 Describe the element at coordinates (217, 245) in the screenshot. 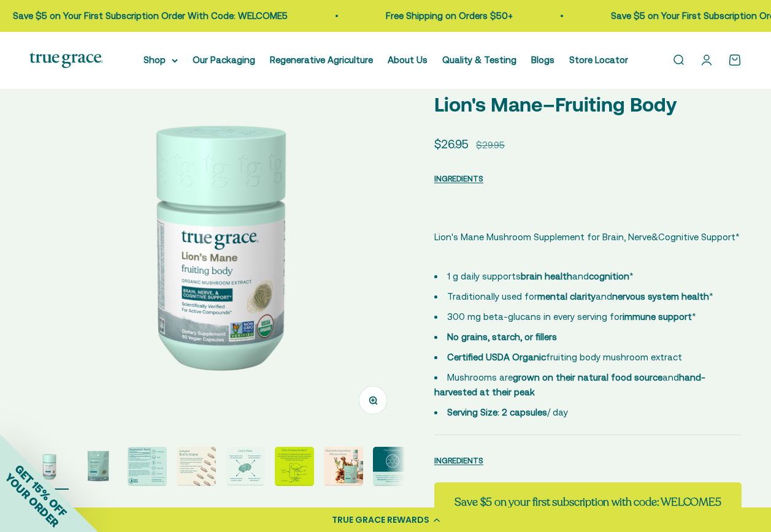

I see `img: Lion's Mane Mushroom Supplement for Brain, Nerve&Cognitive Support* 1 g daily supports brain heal...` at that location.